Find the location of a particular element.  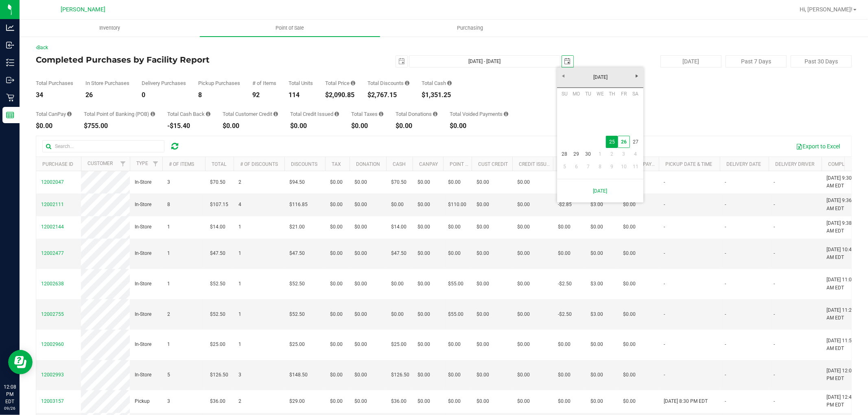

div: Delivery Purchases is located at coordinates (164, 83).